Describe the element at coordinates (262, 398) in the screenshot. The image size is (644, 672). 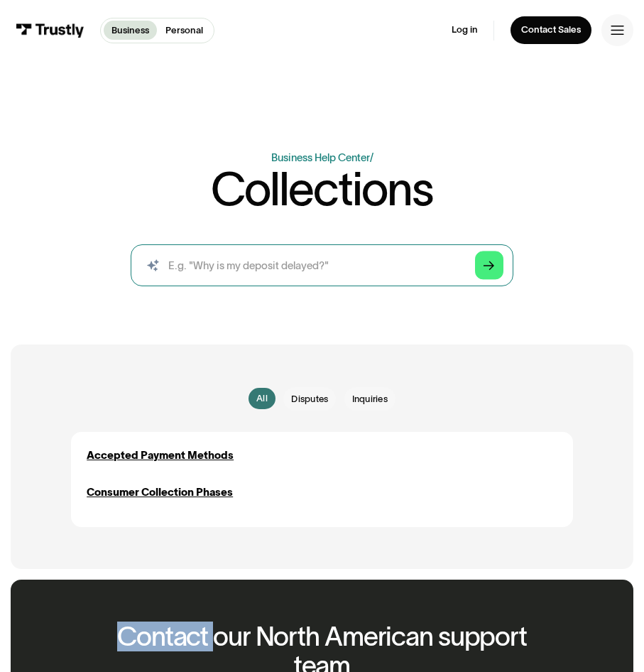
I see `div: All` at that location.